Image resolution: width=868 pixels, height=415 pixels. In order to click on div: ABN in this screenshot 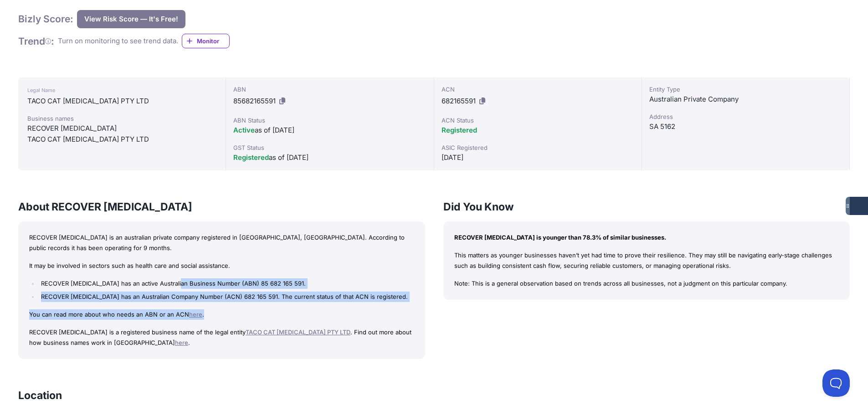, I will do `click(329, 89)`.